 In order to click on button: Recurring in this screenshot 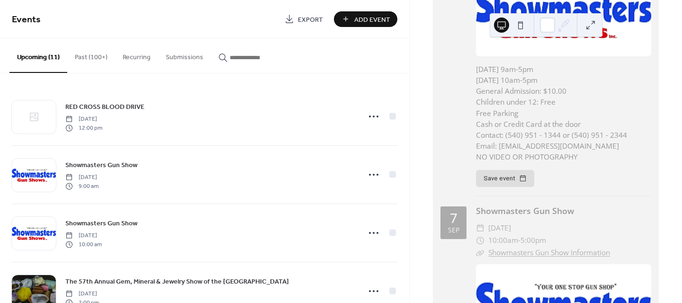, I will do `click(136, 55)`.